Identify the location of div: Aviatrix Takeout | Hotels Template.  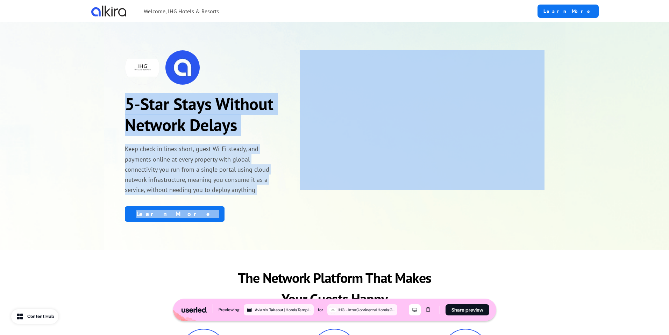
(284, 310).